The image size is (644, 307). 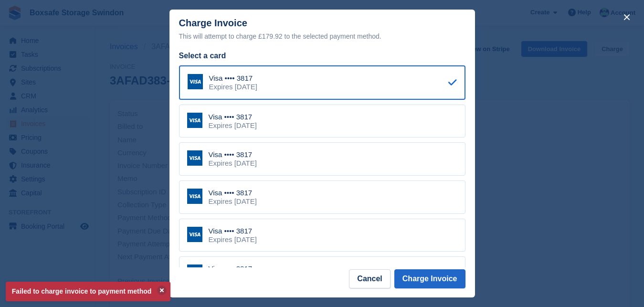 What do you see at coordinates (370, 279) in the screenshot?
I see `button: Cancel` at bounding box center [370, 279].